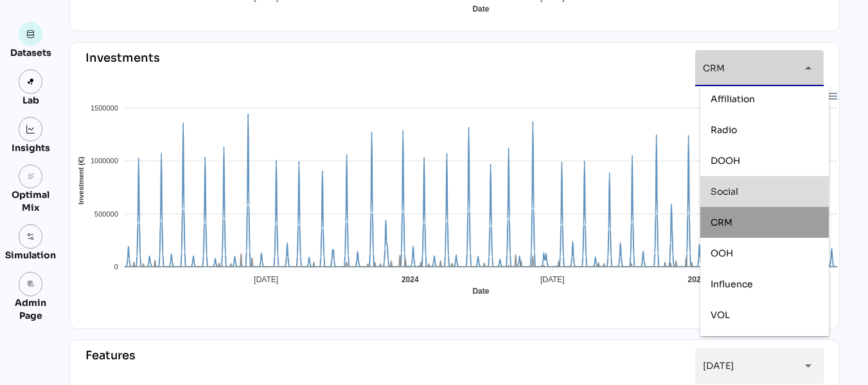  Describe the element at coordinates (31, 176) in the screenshot. I see `i: grain` at that location.